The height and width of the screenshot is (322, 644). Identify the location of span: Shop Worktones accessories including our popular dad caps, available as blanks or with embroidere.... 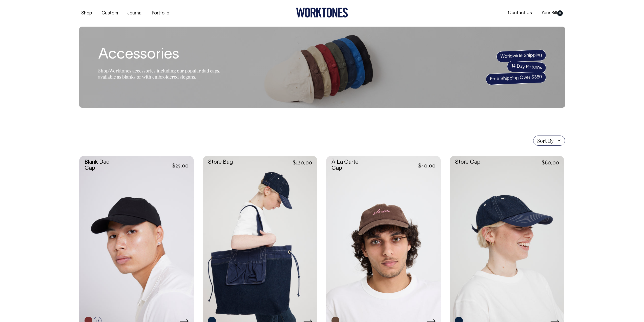
(159, 74).